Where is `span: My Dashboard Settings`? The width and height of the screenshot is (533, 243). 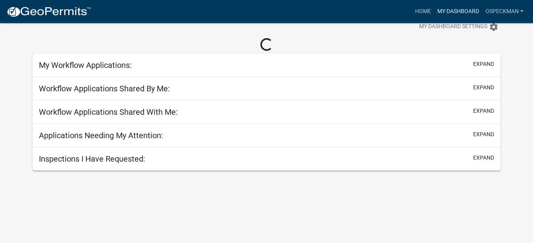
span: My Dashboard Settings is located at coordinates (453, 27).